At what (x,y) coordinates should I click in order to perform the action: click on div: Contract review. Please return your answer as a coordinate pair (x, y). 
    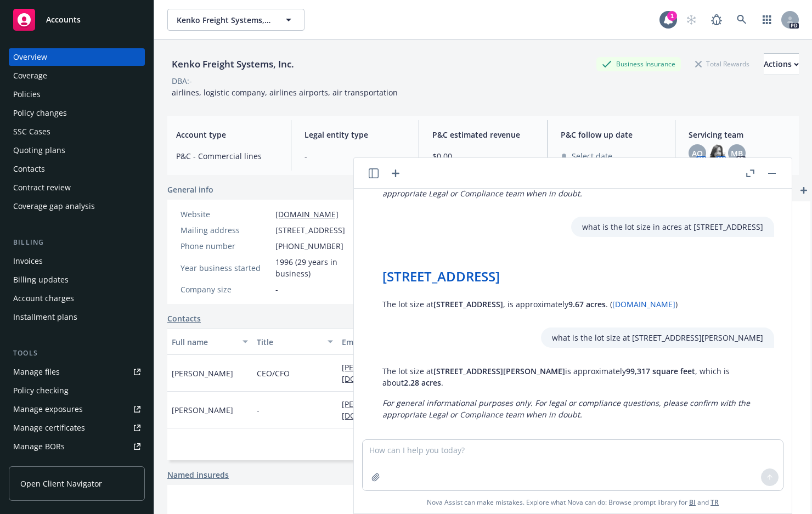
    Looking at the image, I should click on (42, 188).